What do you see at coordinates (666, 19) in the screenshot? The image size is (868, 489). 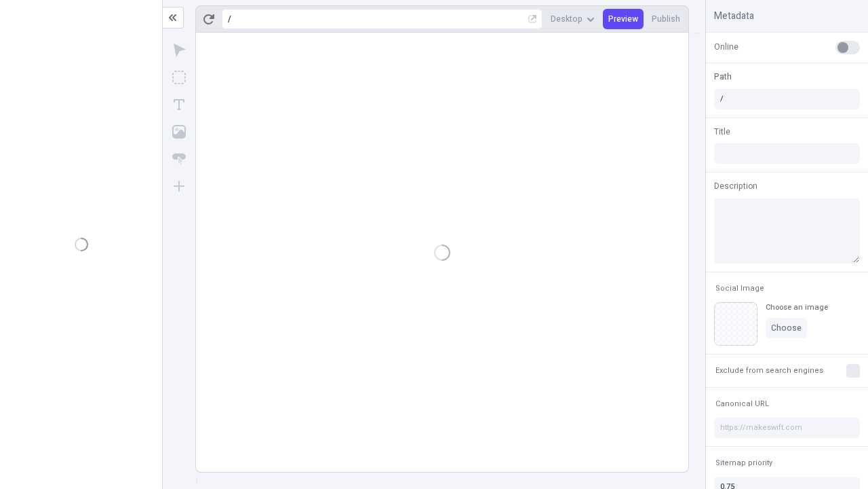 I see `span: Publish` at bounding box center [666, 19].